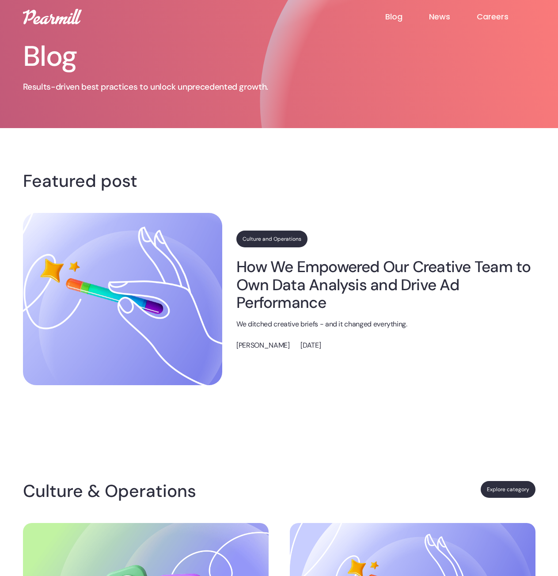  What do you see at coordinates (52, 16) in the screenshot?
I see `img: Pearmill logo` at bounding box center [52, 16].